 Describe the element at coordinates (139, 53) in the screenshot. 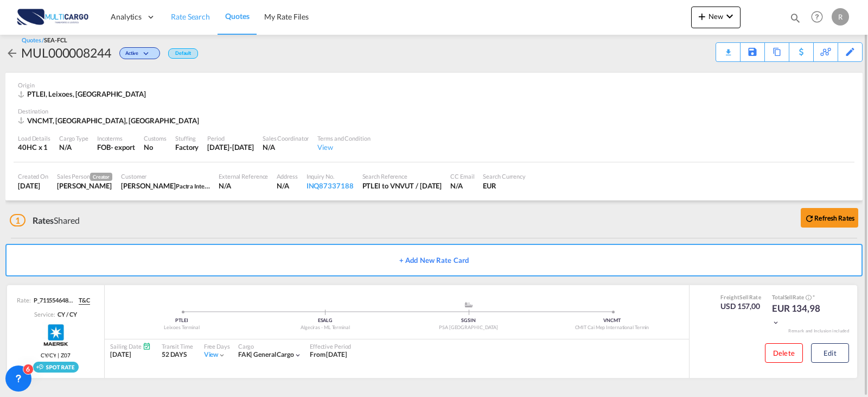

I see `div: Change Status Here` at that location.